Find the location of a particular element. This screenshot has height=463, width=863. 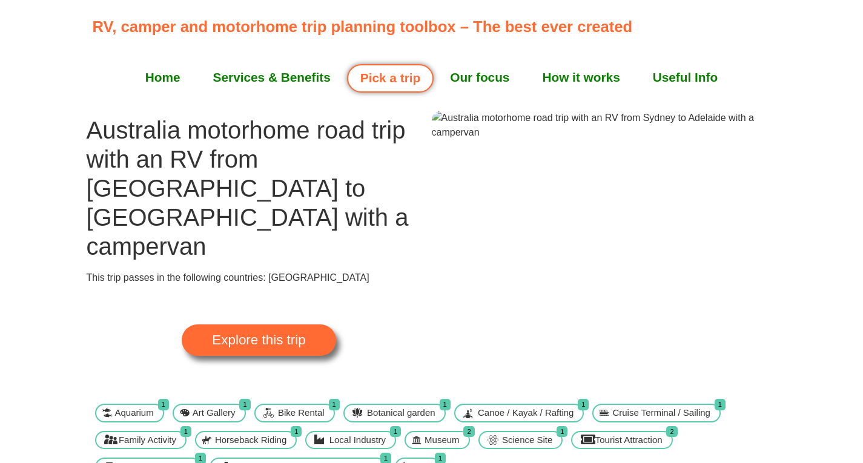

span: Science Site is located at coordinates (527, 440).